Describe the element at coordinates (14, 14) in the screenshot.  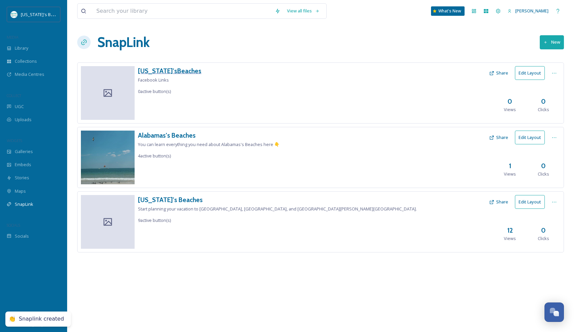
I see `img: download.png` at that location.